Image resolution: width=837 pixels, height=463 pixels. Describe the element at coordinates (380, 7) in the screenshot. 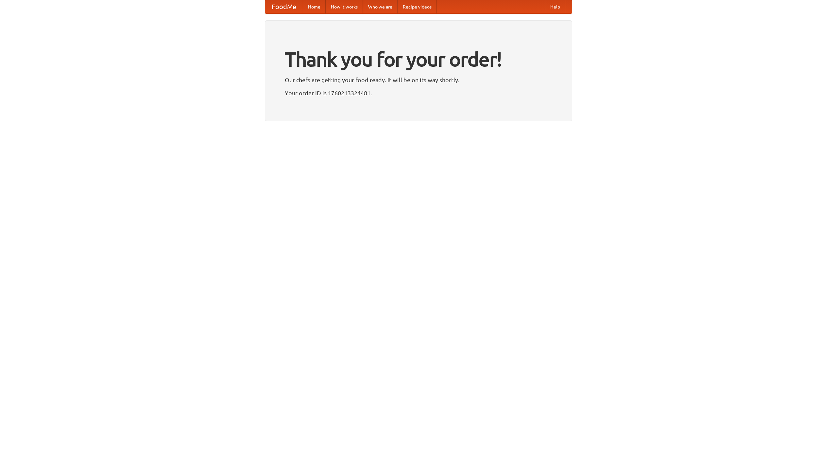

I see `a: Who we are` at that location.